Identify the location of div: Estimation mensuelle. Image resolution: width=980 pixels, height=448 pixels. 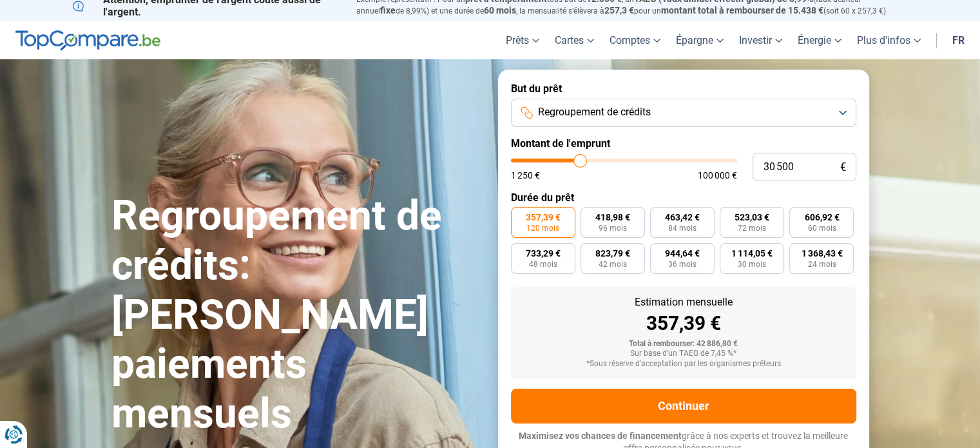
(683, 302).